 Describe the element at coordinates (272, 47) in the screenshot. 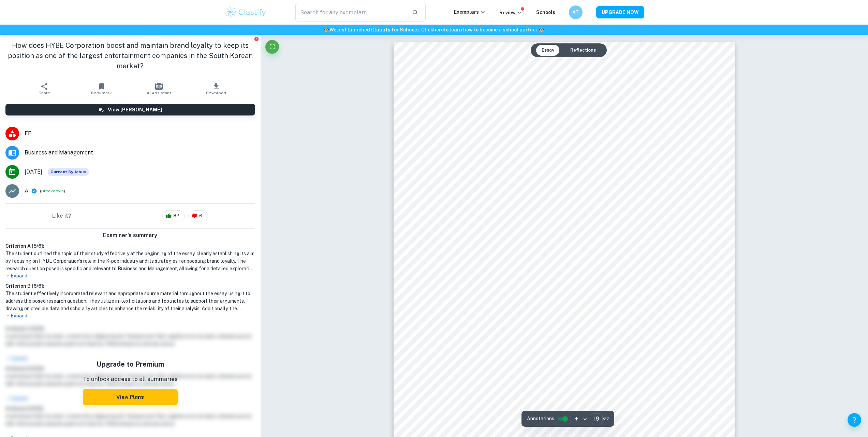

I see `button: Fullscreen` at that location.